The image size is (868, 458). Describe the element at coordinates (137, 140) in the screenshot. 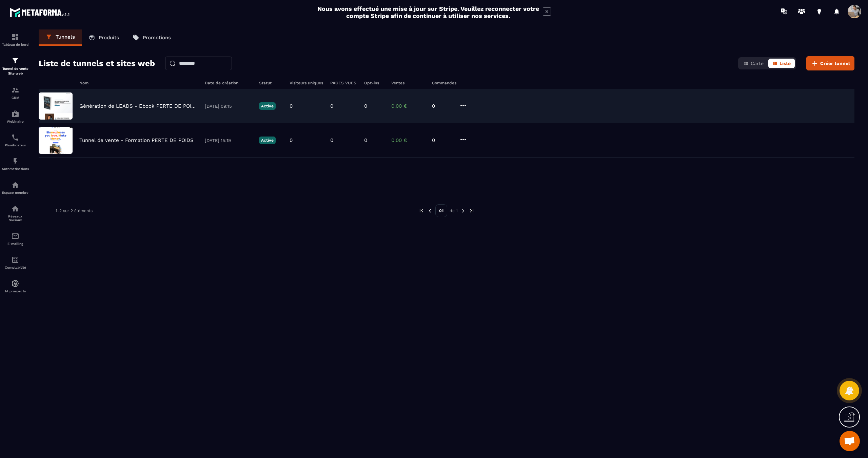

I see `p: Tunnel de vente - Formation PERTE DE POIDS` at that location.